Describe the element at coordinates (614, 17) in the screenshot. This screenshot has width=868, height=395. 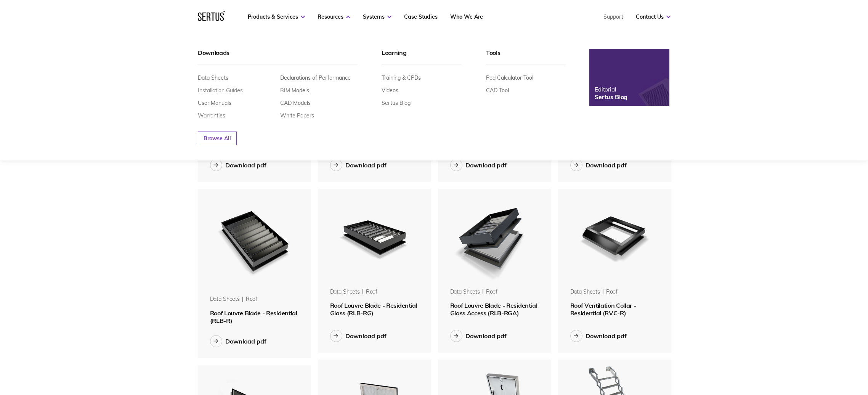
I see `a: Support` at that location.